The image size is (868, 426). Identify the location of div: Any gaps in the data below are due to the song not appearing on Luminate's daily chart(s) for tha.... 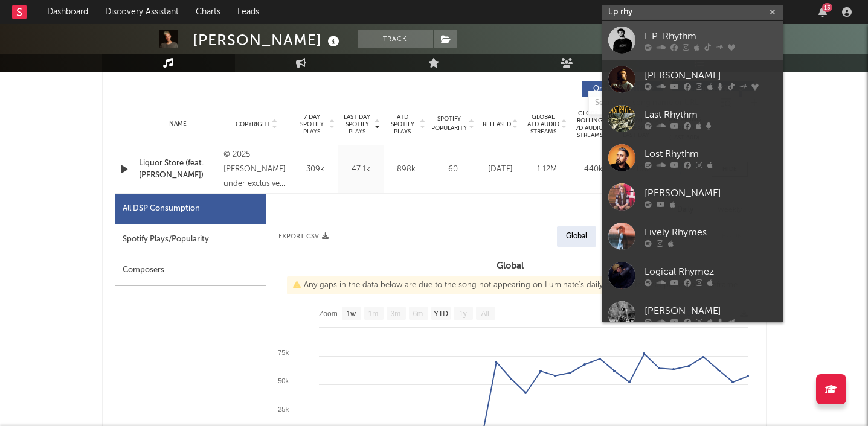
(515, 285).